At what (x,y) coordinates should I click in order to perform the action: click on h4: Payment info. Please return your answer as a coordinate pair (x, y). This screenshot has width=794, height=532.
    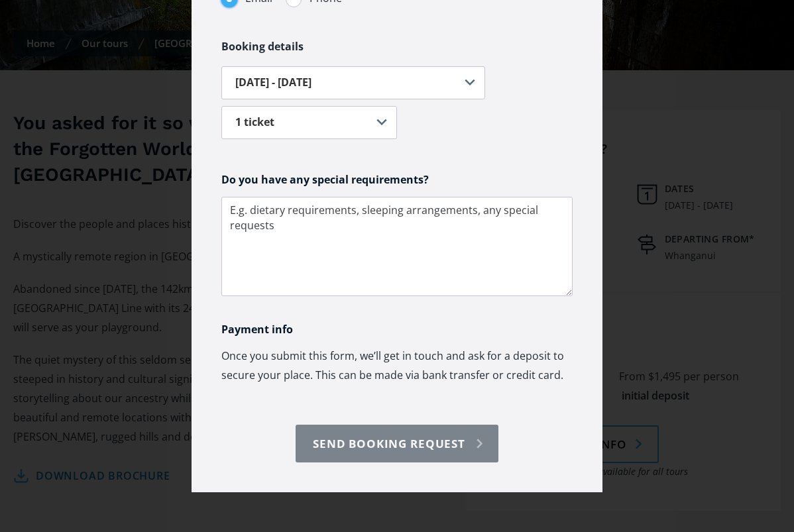
    Looking at the image, I should click on (397, 329).